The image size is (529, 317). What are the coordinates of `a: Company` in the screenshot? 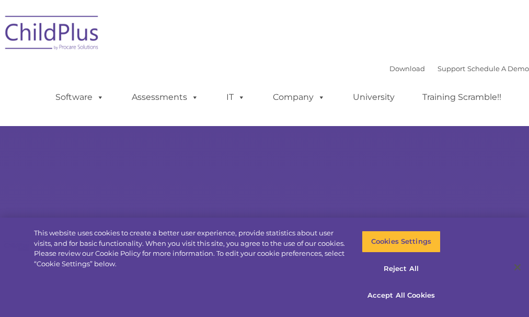 It's located at (299, 97).